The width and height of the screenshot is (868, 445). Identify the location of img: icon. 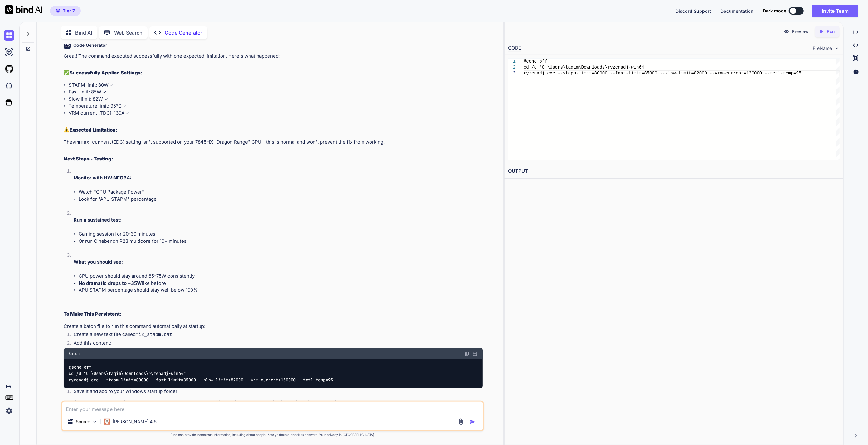
(472, 422).